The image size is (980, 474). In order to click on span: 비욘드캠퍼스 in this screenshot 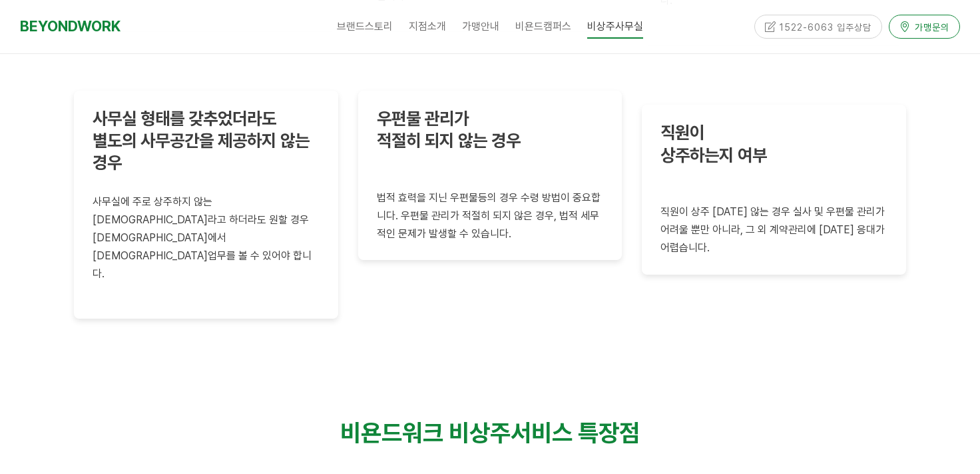, I will do `click(544, 26)`.